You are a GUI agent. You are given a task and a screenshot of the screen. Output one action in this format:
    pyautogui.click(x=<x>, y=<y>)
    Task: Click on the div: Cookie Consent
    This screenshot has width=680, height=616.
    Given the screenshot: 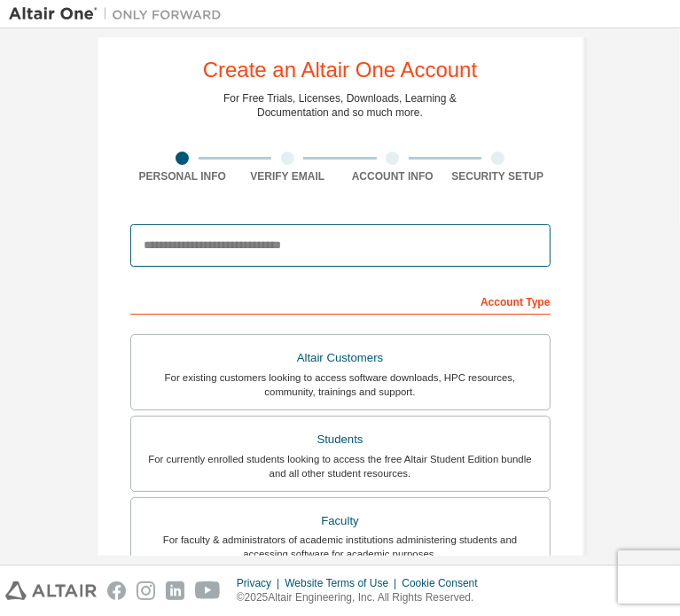 What is the action you would take?
    pyautogui.click(x=444, y=583)
    